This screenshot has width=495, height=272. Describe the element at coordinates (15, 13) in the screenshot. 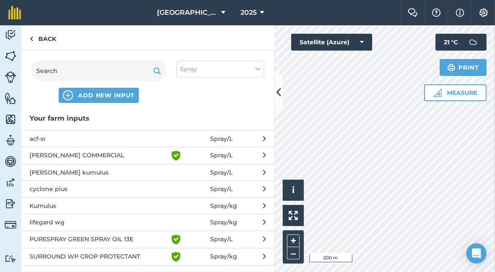

I see `img: fieldmargin Logo` at that location.